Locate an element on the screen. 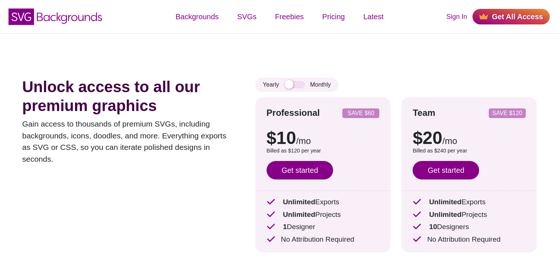 This screenshot has height=272, width=559. strong: 10 is located at coordinates (433, 226).